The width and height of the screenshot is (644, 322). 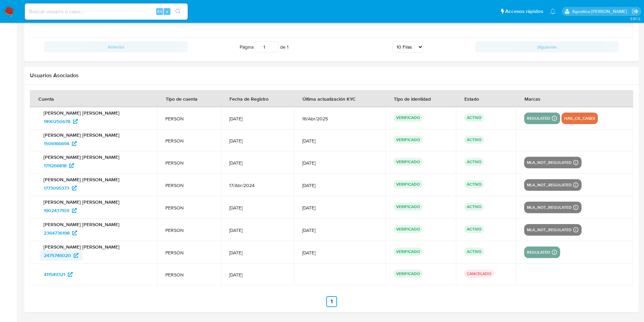 I want to click on span: Alt, so click(x=160, y=11).